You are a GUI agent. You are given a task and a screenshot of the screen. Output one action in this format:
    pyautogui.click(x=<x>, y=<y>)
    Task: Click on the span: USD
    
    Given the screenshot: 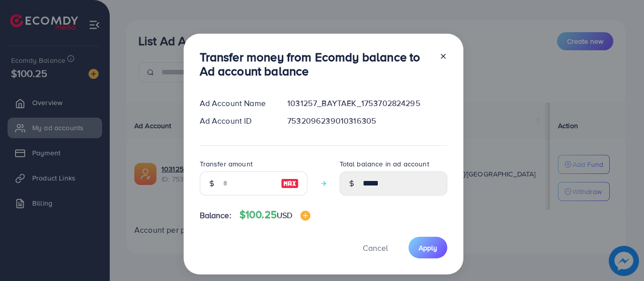 What is the action you would take?
    pyautogui.click(x=284, y=215)
    